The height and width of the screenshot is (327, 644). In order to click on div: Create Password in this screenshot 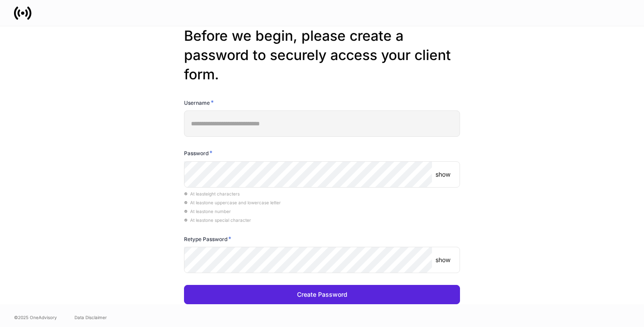, I will do `click(322, 295)`.